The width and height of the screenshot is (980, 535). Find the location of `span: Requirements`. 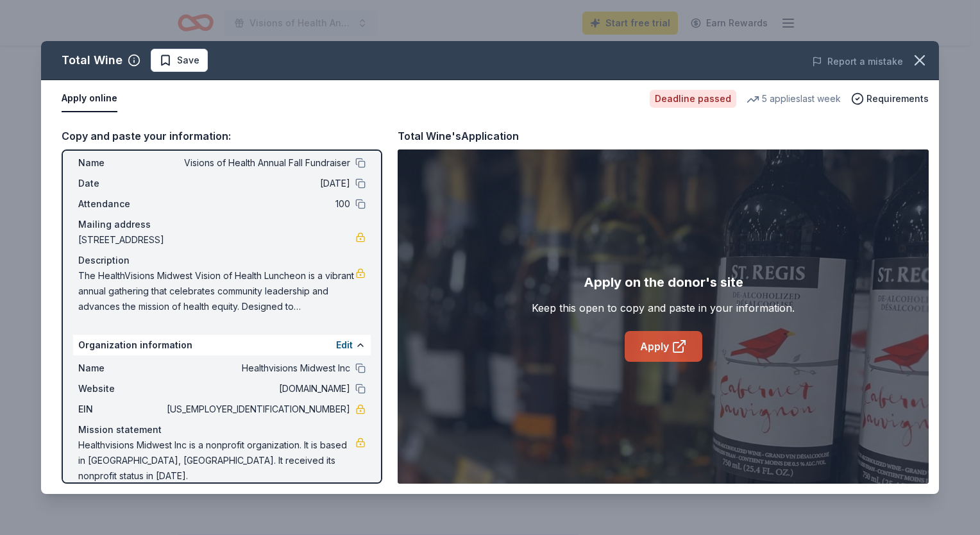

span: Requirements is located at coordinates (898, 99).